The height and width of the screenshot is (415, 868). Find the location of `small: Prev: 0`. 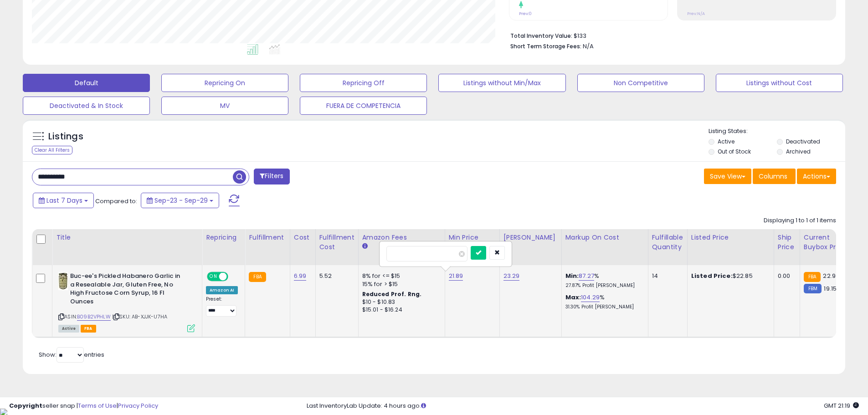

small: Prev: 0 is located at coordinates (525, 14).